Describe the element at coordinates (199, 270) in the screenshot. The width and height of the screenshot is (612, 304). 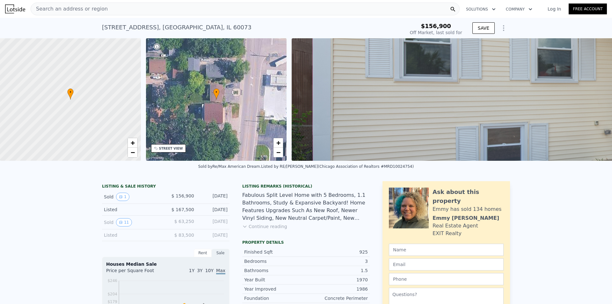
I see `span: 3Y` at that location.